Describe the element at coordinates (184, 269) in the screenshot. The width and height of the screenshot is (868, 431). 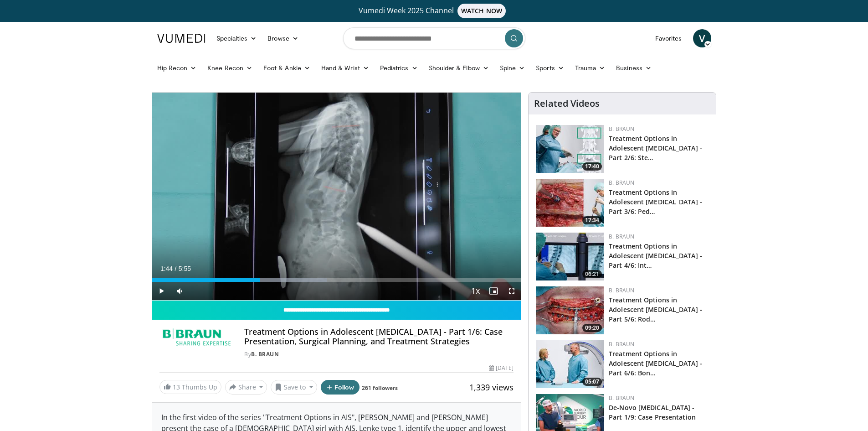
I see `span: 5:55` at that location.